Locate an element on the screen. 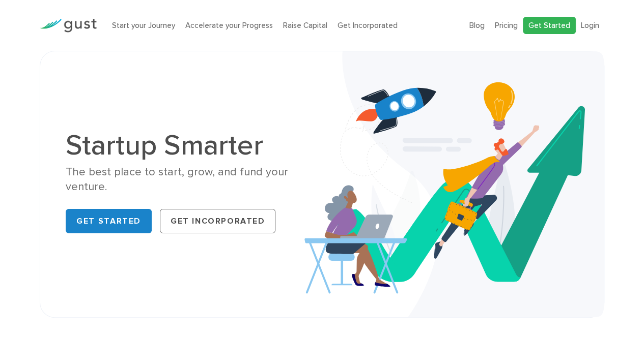 The image size is (644, 338). a: Blog is located at coordinates (477, 25).